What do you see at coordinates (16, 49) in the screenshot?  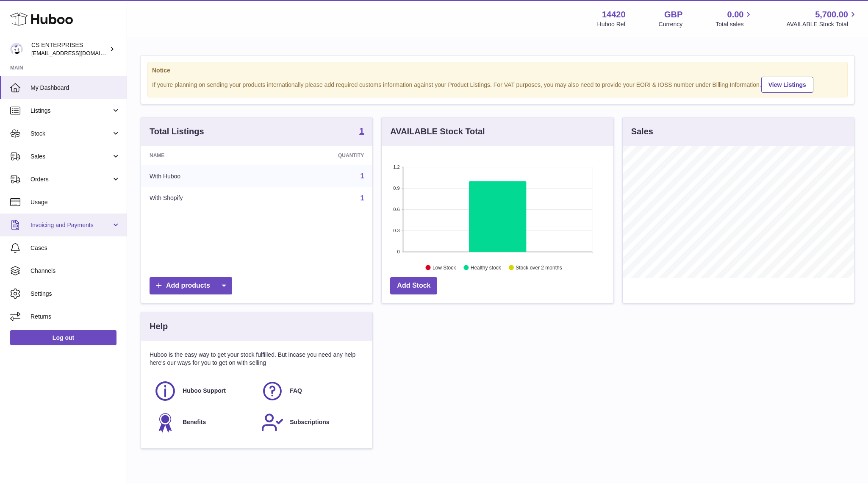 I see `img: csenterprisesholding@gmail.com` at bounding box center [16, 49].